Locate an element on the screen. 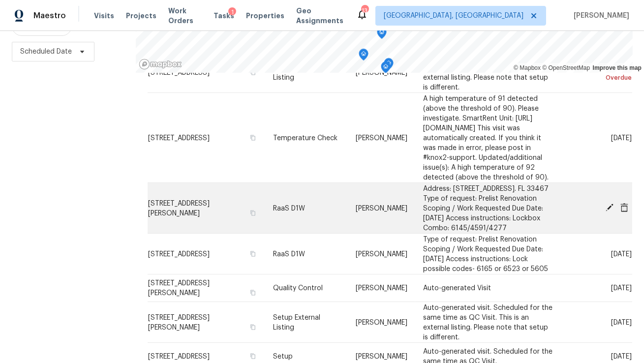  span: A high temperature of 91 detected (above the threshold of 90). Please investigate. SmartRent Unit... is located at coordinates (486, 138).